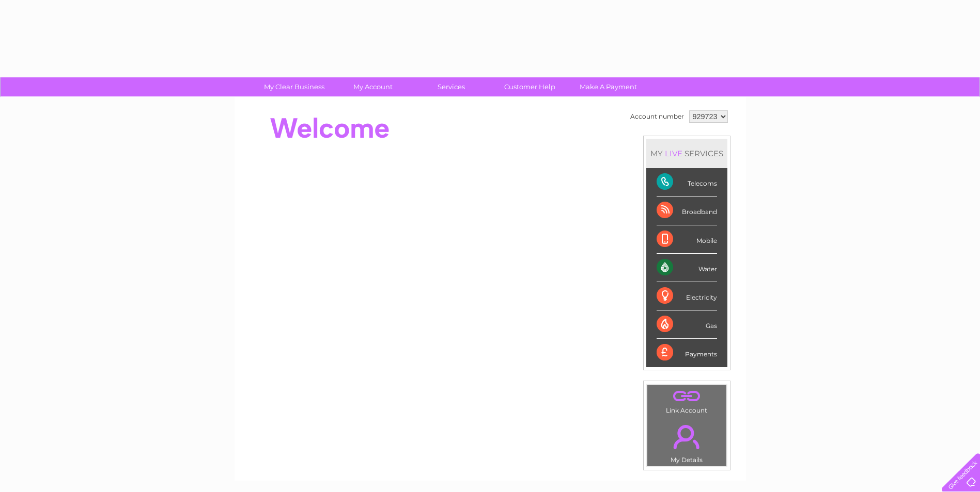 The image size is (980, 492). What do you see at coordinates (687, 400) in the screenshot?
I see `td: Link Account` at bounding box center [687, 400].